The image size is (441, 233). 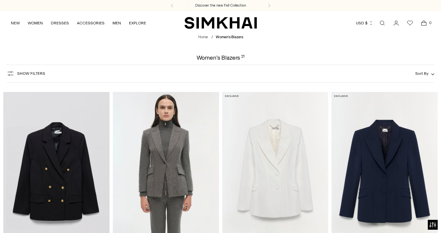 I want to click on button: Show Filters, so click(x=26, y=74).